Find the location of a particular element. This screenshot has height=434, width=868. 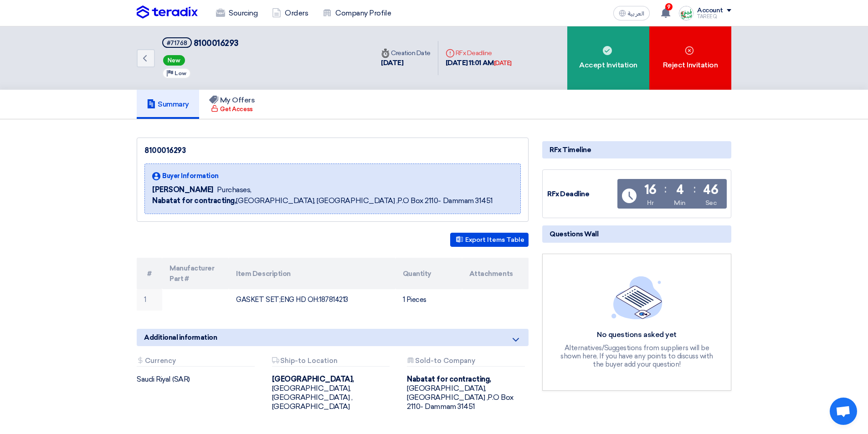

div: Get Access is located at coordinates (232, 109).